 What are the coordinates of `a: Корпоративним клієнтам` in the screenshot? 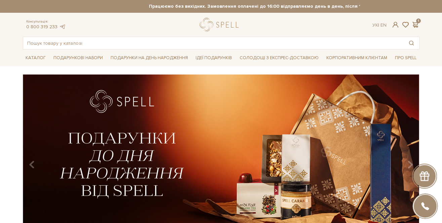 It's located at (356, 58).